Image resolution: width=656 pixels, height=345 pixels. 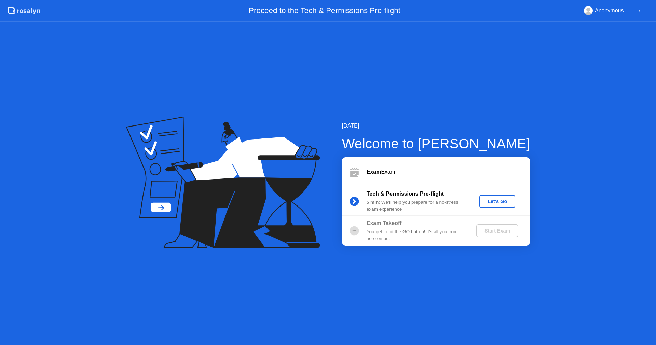 What do you see at coordinates (497, 201) in the screenshot?
I see `button: Let's Go` at bounding box center [497, 201].